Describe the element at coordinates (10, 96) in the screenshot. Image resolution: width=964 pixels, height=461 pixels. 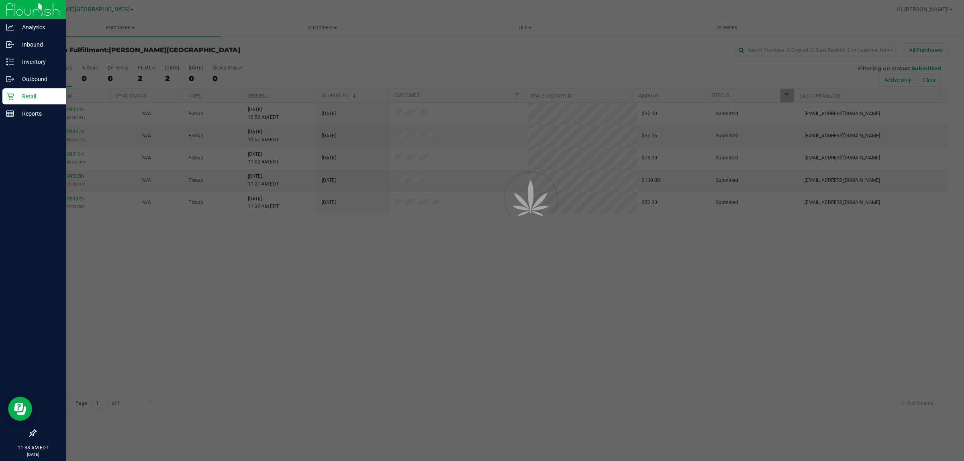
I see `inline-svg: Retail` at that location.